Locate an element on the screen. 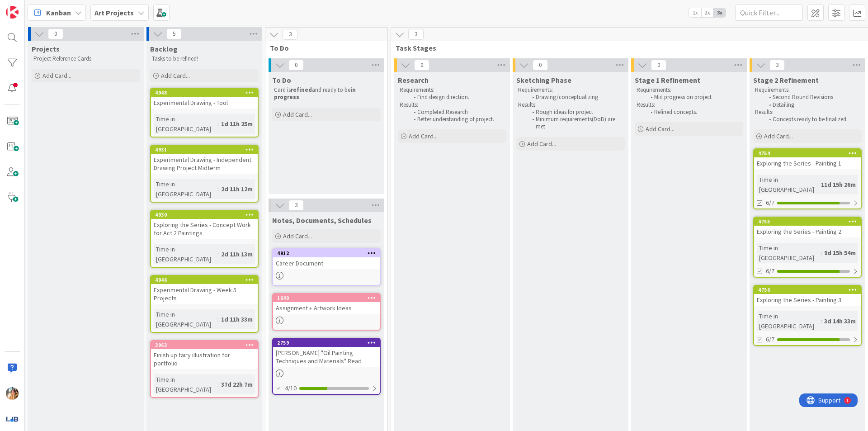 The height and width of the screenshot is (431, 868). span: 3x is located at coordinates (720, 13).